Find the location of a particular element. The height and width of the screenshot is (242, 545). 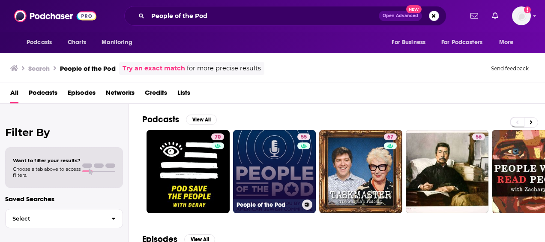

span: Monitoring is located at coordinates (117, 42).